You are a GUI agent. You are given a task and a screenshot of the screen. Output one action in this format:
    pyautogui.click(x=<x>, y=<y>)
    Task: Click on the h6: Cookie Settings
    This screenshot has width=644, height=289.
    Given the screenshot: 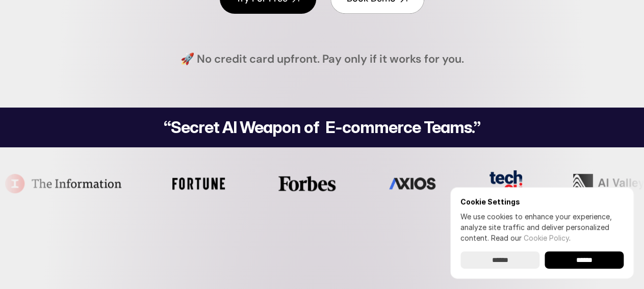 What is the action you would take?
    pyautogui.click(x=542, y=202)
    